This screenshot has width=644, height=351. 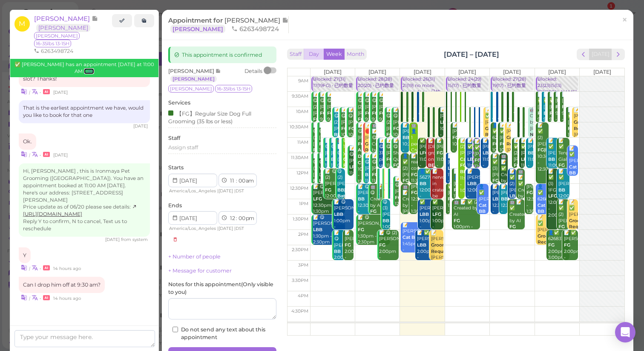 I want to click on div: Open Intercom Messenger, so click(x=626, y=332).